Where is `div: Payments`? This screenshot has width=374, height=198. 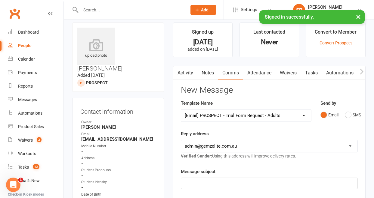
div: Payments is located at coordinates (27, 73).